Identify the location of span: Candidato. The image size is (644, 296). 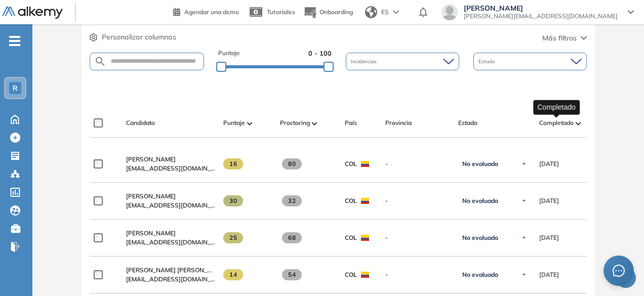
(140, 123).